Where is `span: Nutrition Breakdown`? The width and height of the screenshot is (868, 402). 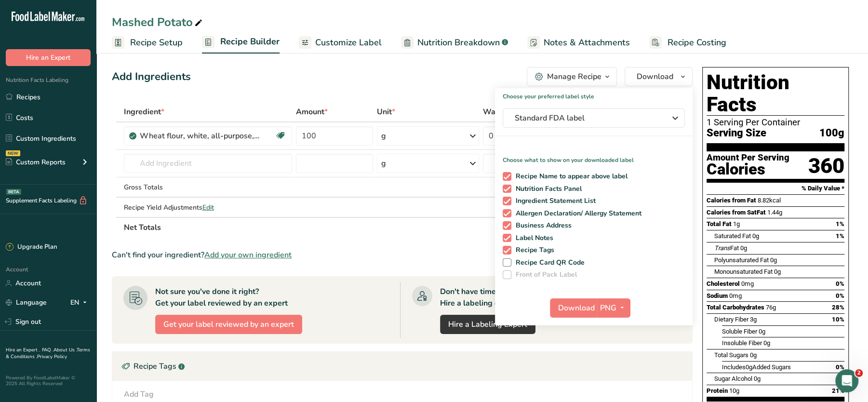 span: Nutrition Breakdown is located at coordinates (458, 43).